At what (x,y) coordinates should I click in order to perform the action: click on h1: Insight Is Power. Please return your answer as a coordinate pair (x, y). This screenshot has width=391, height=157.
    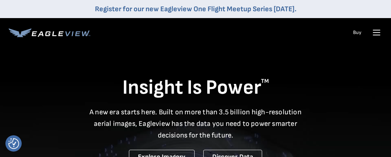
    Looking at the image, I should click on (195, 88).